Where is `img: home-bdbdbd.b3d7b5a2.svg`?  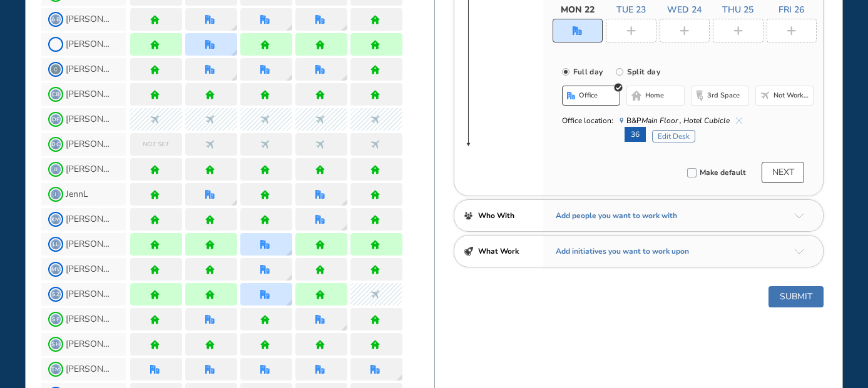
img: home-bdbdbd.b3d7b5a2.svg is located at coordinates (636, 95).